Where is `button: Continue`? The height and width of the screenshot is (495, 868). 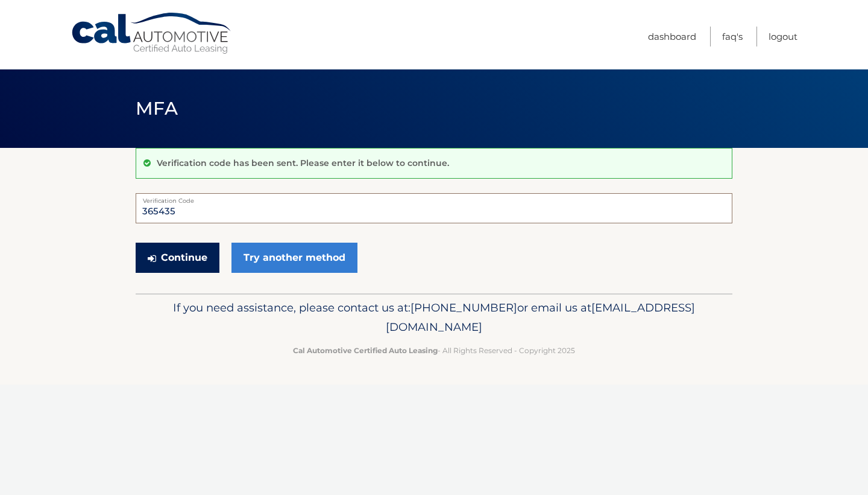 button: Continue is located at coordinates (177, 257).